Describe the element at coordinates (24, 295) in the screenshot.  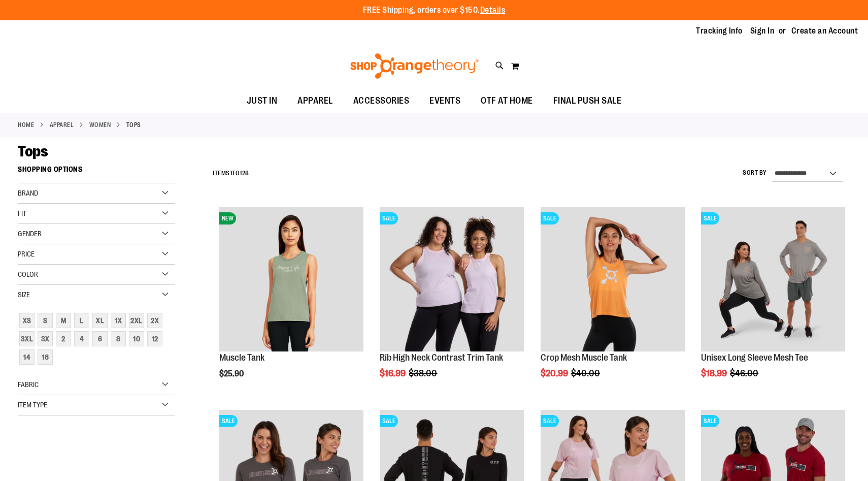
I see `span: Size` at that location.